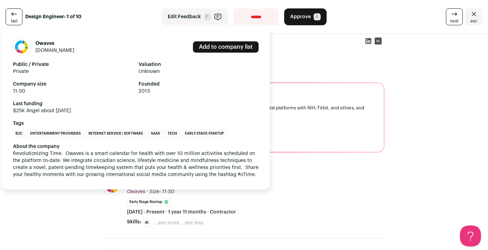 This screenshot has width=488, height=250. I want to click on span: 2013, so click(199, 91).